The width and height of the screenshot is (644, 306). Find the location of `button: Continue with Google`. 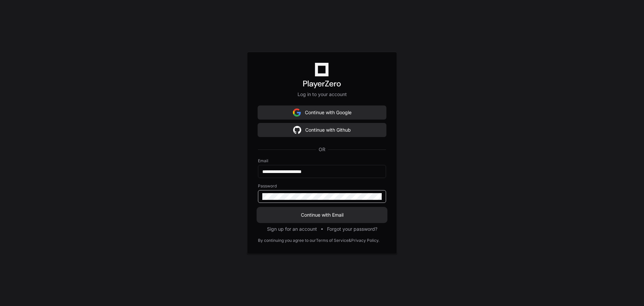

button: Continue with Google is located at coordinates (322, 112).